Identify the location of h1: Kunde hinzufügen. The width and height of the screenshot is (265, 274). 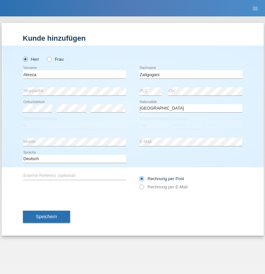
(133, 38).